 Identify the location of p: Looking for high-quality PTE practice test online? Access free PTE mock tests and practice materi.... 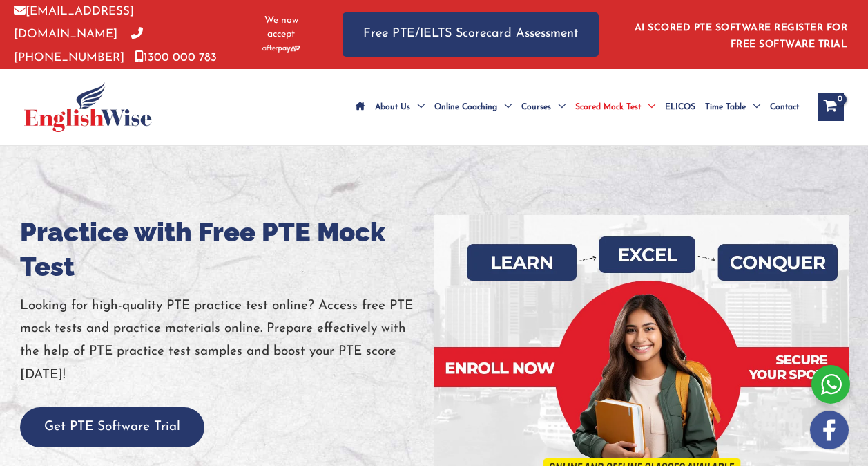
(227, 340).